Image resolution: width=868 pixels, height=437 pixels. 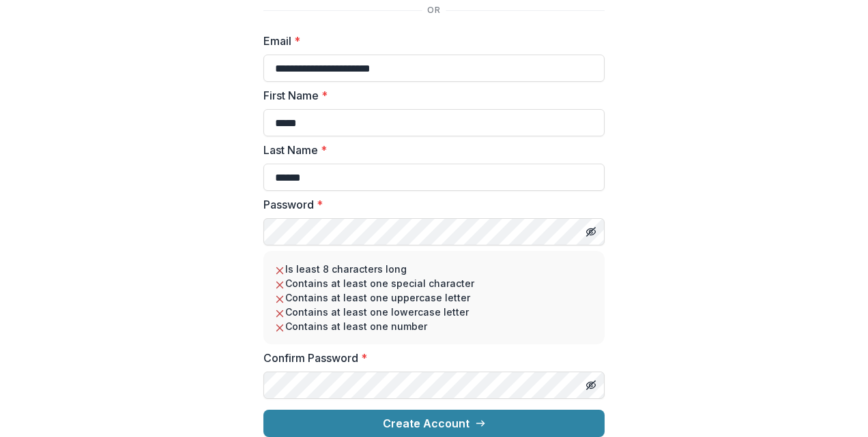 What do you see at coordinates (434, 269) in the screenshot?
I see `li: Is least 8 characters long` at bounding box center [434, 269].